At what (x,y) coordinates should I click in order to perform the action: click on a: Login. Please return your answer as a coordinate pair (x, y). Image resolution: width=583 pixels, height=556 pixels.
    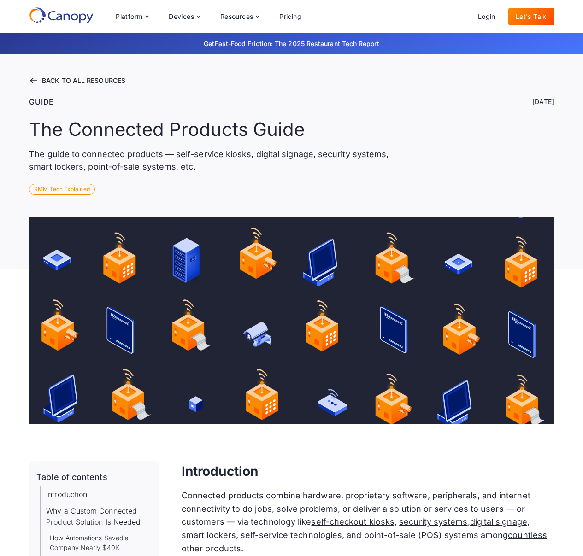
    Looking at the image, I should click on (487, 17).